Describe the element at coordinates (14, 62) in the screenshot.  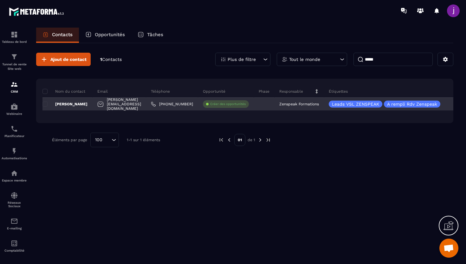
I see `a: formationformationTunnel de vente Site web` at that location.